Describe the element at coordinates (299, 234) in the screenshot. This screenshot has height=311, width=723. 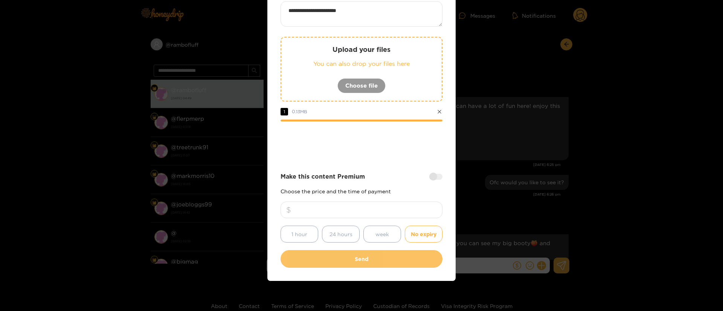
I see `span: 1 hour` at that location.